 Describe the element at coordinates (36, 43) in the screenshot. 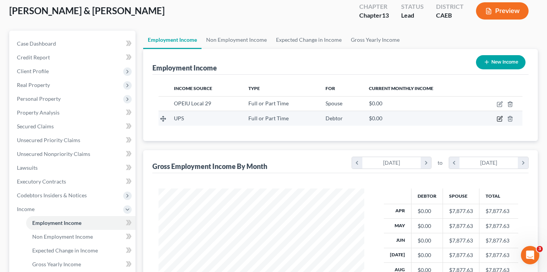

I see `span: Case Dashboard` at that location.